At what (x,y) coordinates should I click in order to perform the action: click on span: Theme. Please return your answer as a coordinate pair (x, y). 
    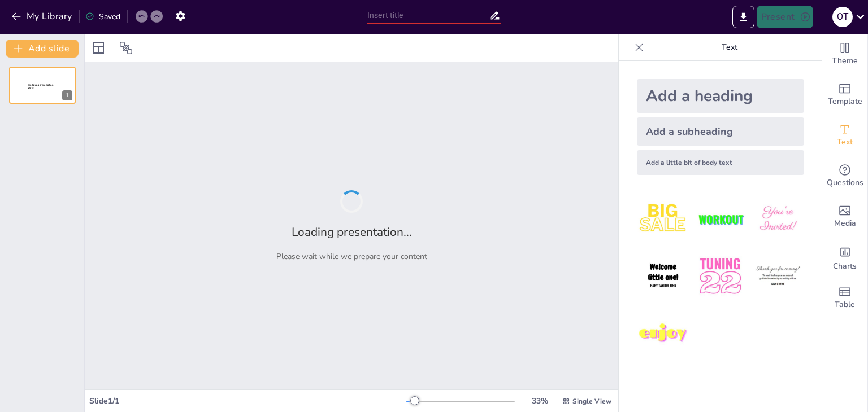
    Looking at the image, I should click on (845, 61).